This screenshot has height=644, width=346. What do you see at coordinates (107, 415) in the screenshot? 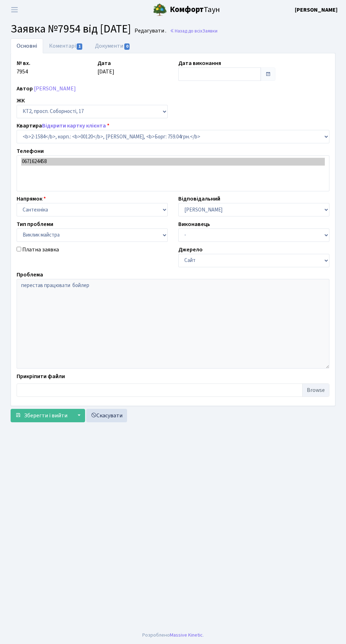
I see `a: Скасувати` at bounding box center [107, 415].